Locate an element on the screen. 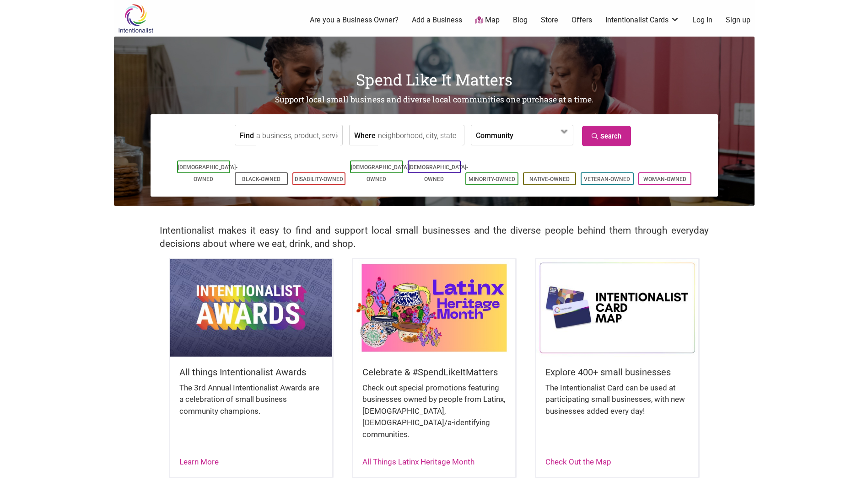  a: Intentionalist Cards is located at coordinates (643, 20).